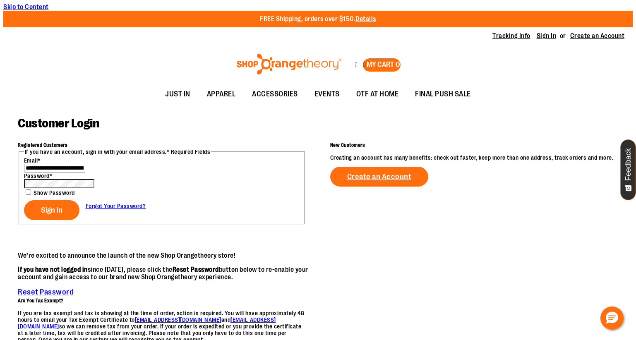  I want to click on span: ACCESSORIES, so click(275, 94).